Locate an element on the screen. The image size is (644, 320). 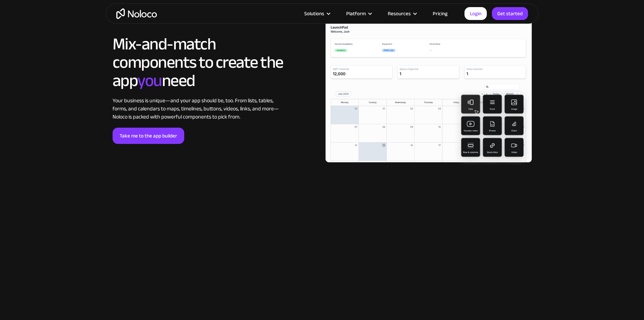
a: Get started is located at coordinates (510, 13).